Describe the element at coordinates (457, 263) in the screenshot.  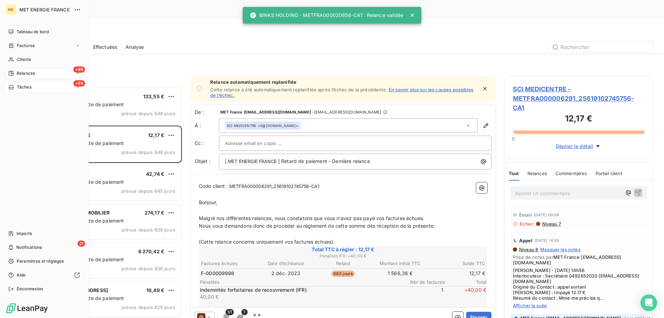
I see `th: Solde TTC` at that location.